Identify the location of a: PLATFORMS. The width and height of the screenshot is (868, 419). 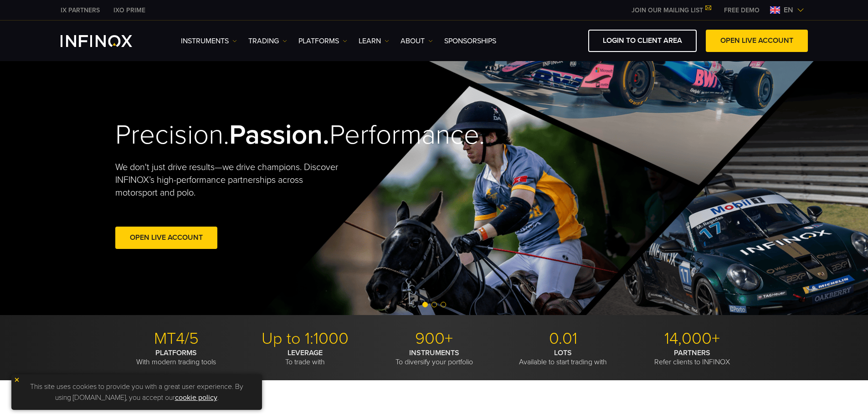
(322, 41).